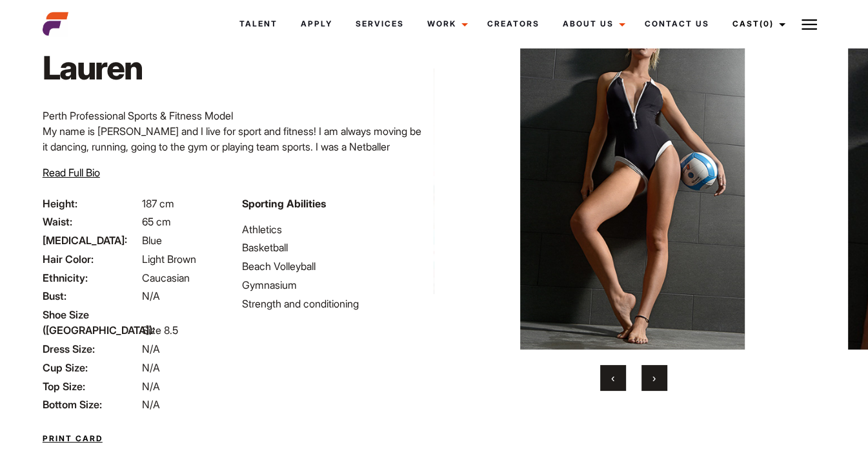 This screenshot has height=449, width=868. What do you see at coordinates (91, 387) in the screenshot?
I see `span: Top Size:` at bounding box center [91, 387].